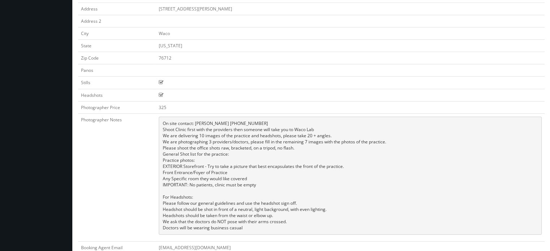 The width and height of the screenshot is (550, 251). Describe the element at coordinates (350, 58) in the screenshot. I see `td: 76712` at that location.